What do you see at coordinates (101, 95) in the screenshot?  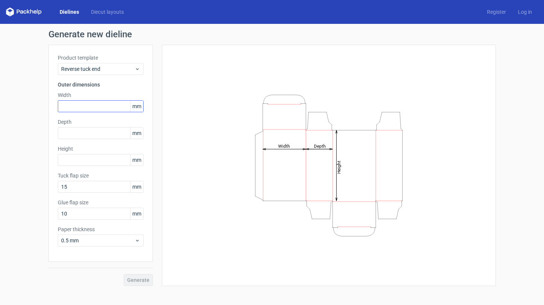 I see `label: Width` at bounding box center [101, 95].